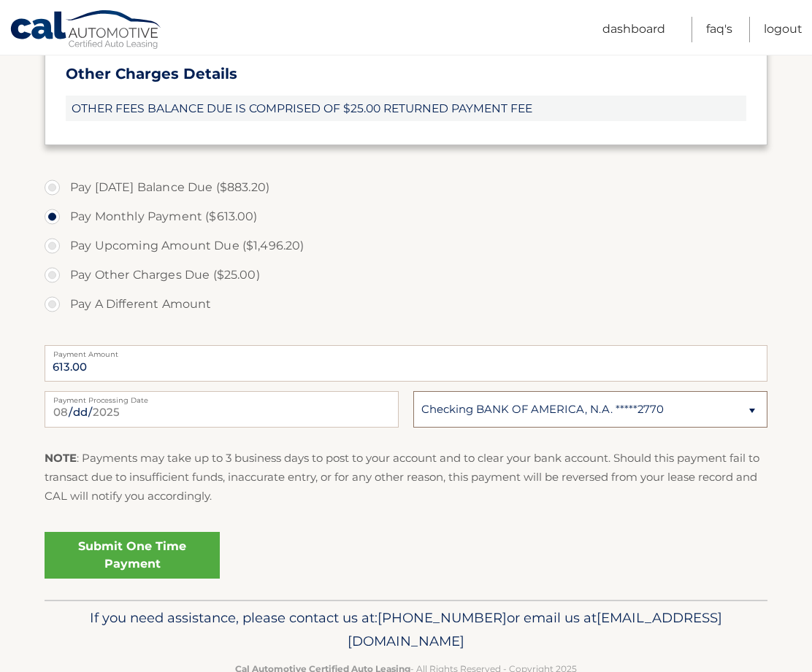  What do you see at coordinates (86, 31) in the screenshot?
I see `a: Cal Automotive` at bounding box center [86, 31].